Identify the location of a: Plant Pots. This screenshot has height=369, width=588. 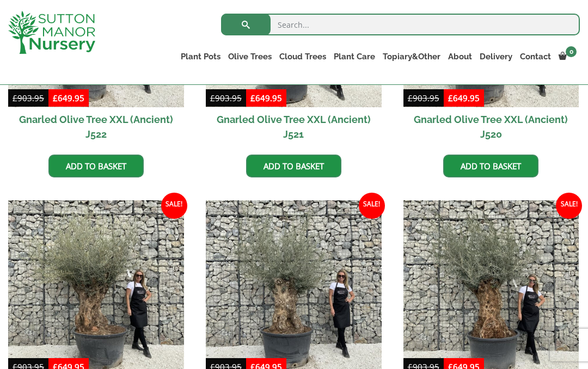
(201, 57).